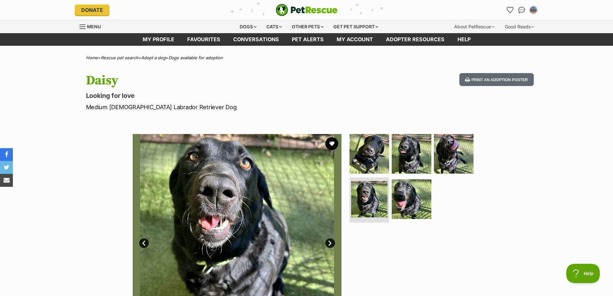 This screenshot has height=296, width=613. Describe the element at coordinates (496, 80) in the screenshot. I see `button: Print an adoption poster` at that location.